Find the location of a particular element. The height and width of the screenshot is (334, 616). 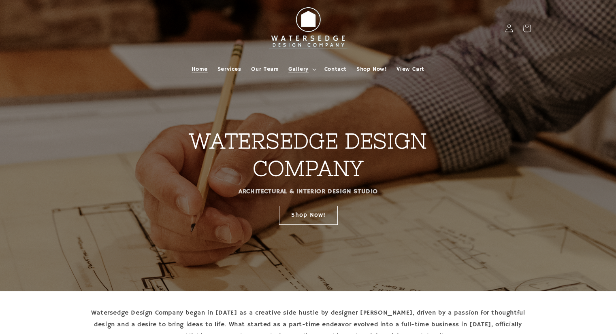

span: Services is located at coordinates (229, 69).